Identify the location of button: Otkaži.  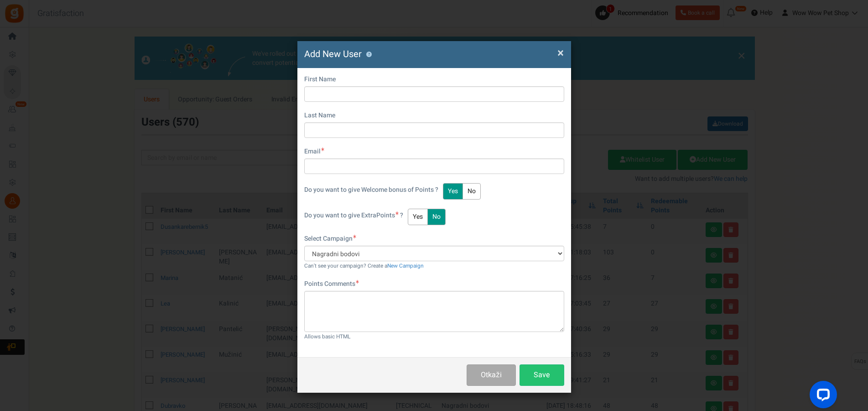
(490, 375).